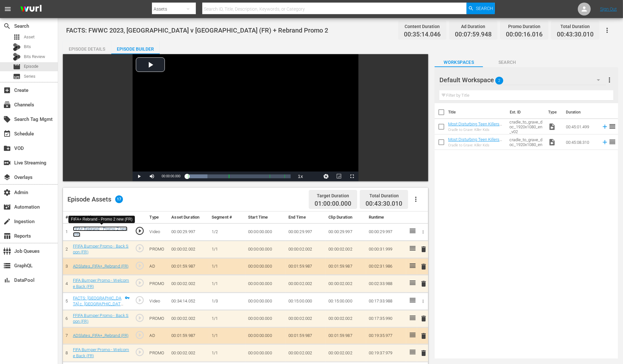  Describe the element at coordinates (306, 218) in the screenshot. I see `th: End Time` at that location.